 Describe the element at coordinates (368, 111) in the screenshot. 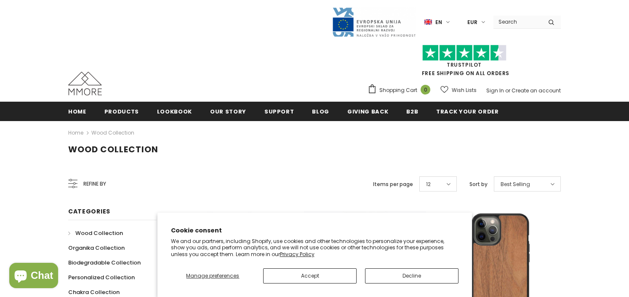

I see `span: Giving back` at that location.